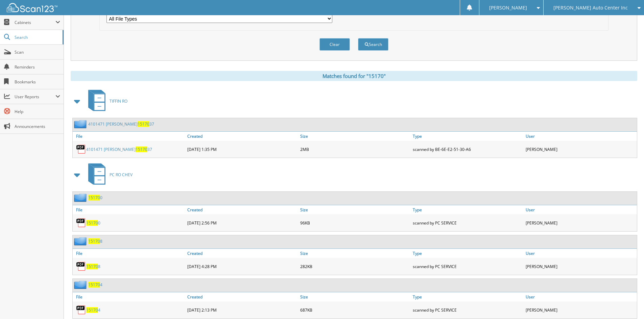 This screenshot has height=319, width=644. What do you see at coordinates (37, 52) in the screenshot?
I see `span: Scan` at bounding box center [37, 52].